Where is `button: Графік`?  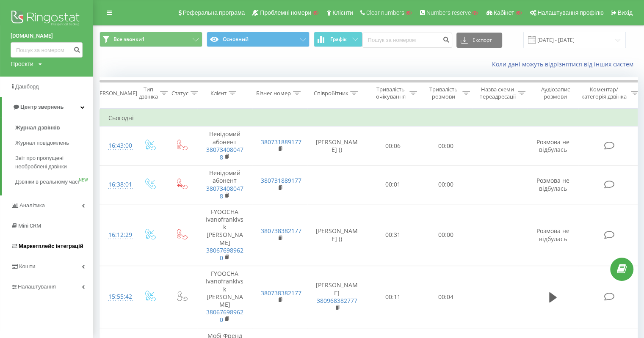
button: Графік is located at coordinates (338, 40).